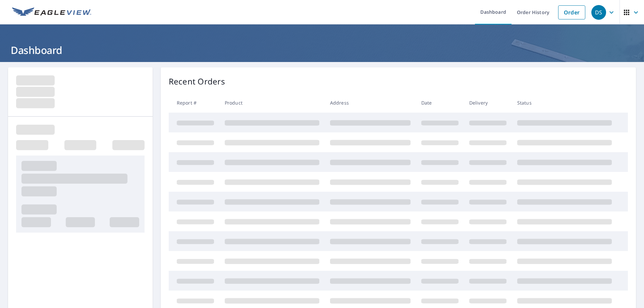 Image resolution: width=644 pixels, height=308 pixels. I want to click on th: Report #, so click(194, 103).